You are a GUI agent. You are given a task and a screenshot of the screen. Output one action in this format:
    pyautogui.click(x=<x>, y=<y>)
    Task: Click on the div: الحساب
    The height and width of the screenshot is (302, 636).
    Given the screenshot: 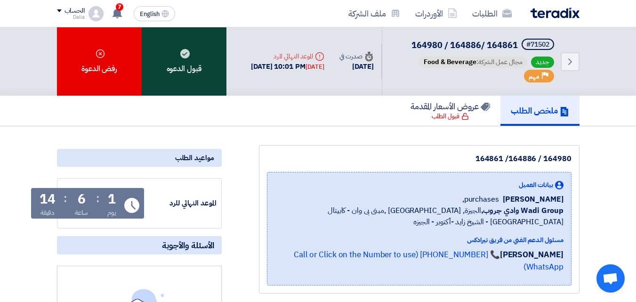 What is the action you would take?
    pyautogui.click(x=74, y=11)
    